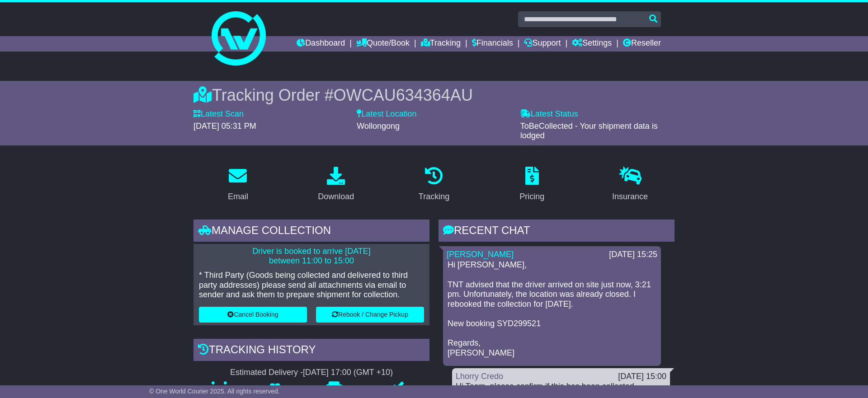  I want to click on div: RECENT CHAT, so click(556, 232).